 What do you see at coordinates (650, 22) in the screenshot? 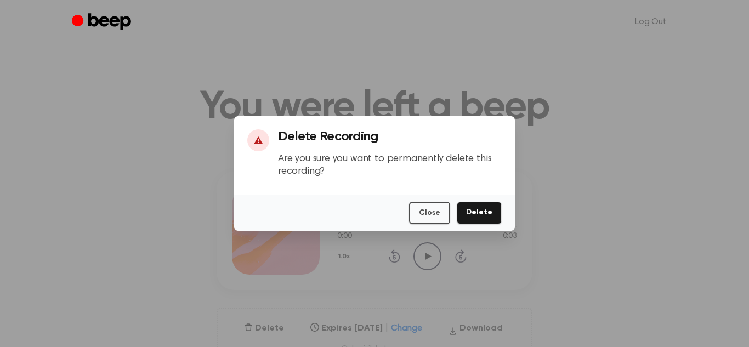
I see `a: Log Out` at bounding box center [650, 22].